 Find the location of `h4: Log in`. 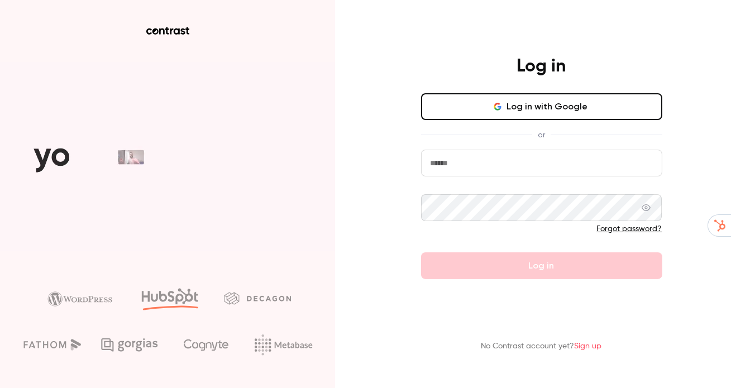

h4: Log in is located at coordinates (542, 66).